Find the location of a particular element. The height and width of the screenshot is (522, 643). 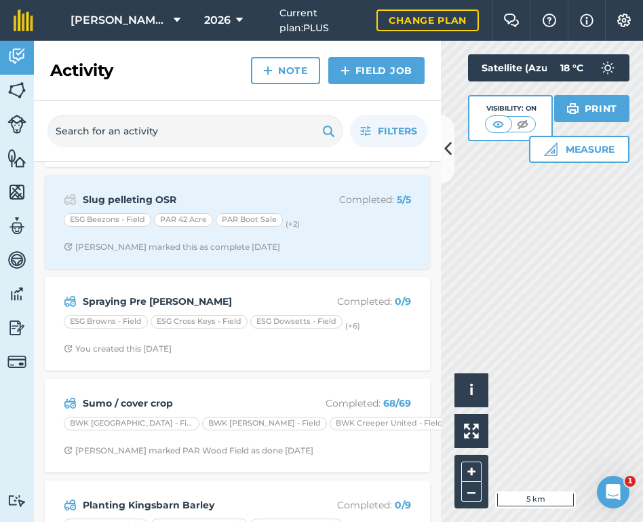

small: (+ 2 ) is located at coordinates (292, 224).